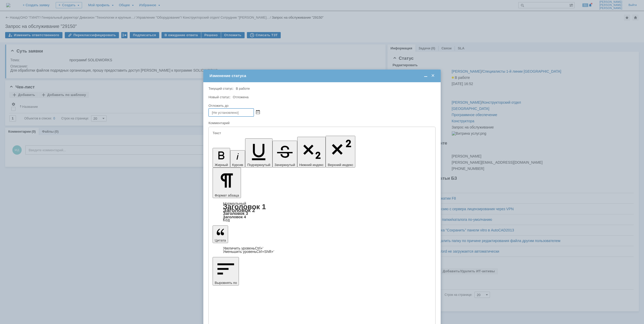 The height and width of the screenshot is (324, 644). Describe the element at coordinates (311, 152) in the screenshot. I see `button: Нижний индекс` at that location.